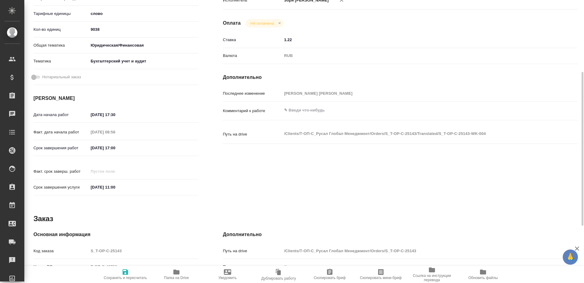  What do you see at coordinates (381, 274) in the screenshot?
I see `button: Скопировать мини-бриф` at bounding box center [381, 274].